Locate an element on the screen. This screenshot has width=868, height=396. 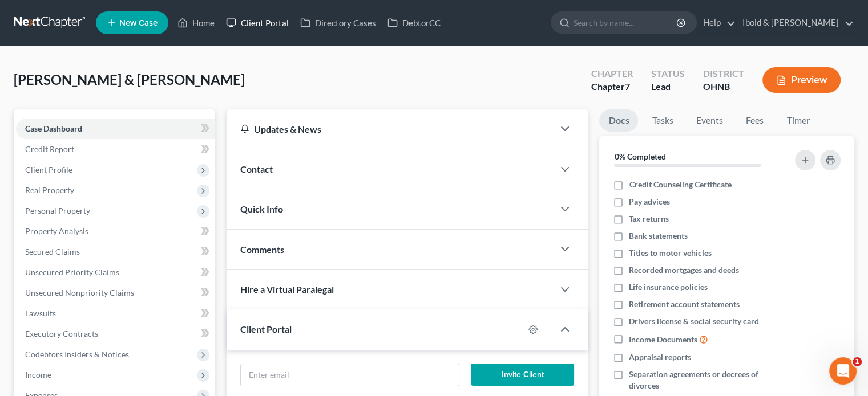
span: Comments is located at coordinates (262, 249).